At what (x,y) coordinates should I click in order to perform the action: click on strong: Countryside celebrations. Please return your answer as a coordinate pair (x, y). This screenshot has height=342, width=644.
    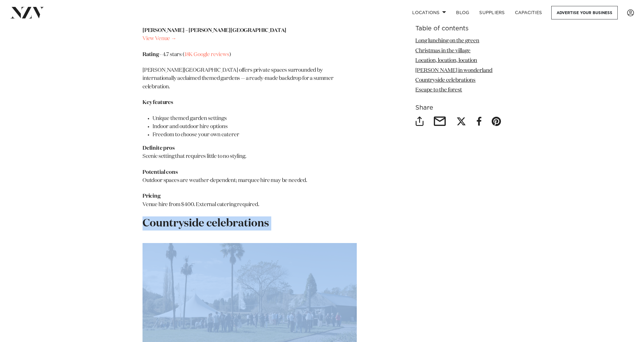
    Looking at the image, I should click on (206, 223).